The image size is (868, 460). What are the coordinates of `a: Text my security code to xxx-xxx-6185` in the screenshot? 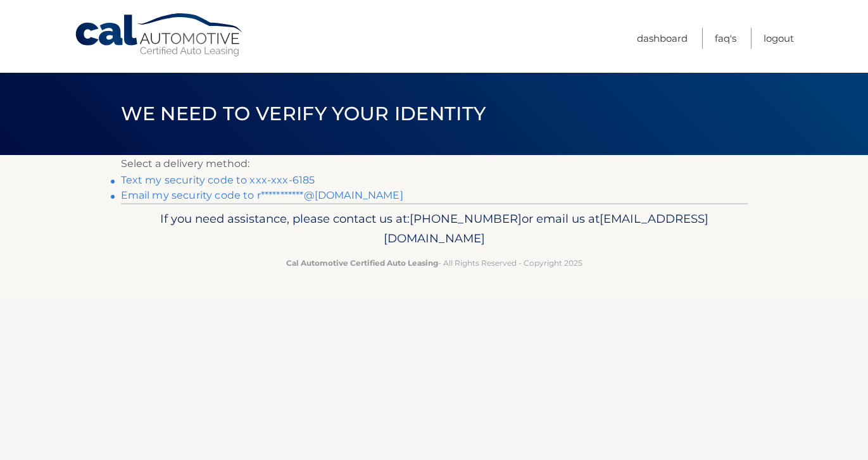 It's located at (218, 180).